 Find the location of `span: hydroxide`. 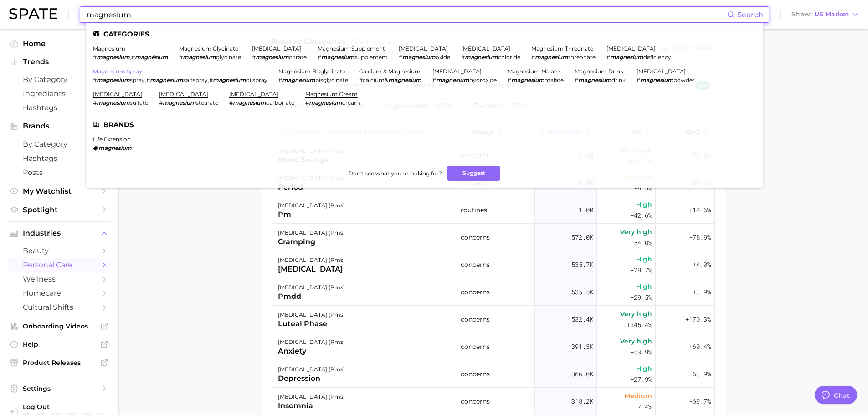

span: hydroxide is located at coordinates (483, 79).